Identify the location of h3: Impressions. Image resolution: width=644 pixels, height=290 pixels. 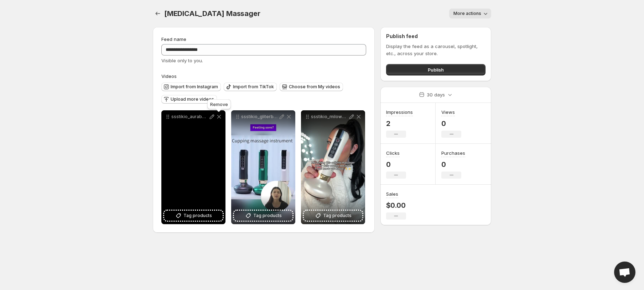
(399, 112).